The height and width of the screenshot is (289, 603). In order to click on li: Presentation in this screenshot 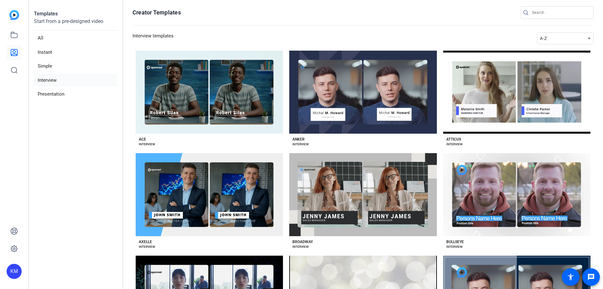, I will do `click(76, 94)`.